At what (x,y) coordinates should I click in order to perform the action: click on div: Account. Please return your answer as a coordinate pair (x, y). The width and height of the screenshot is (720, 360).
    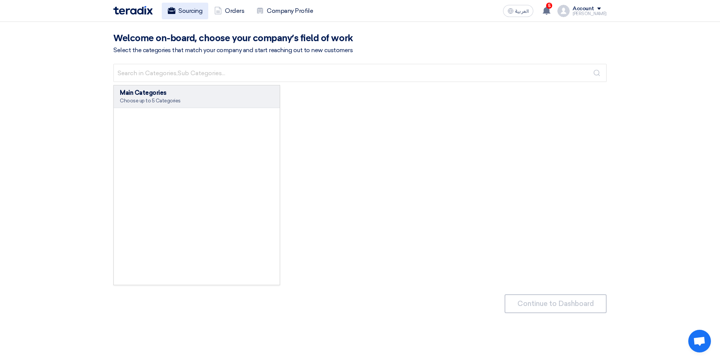
    Looking at the image, I should click on (583, 9).